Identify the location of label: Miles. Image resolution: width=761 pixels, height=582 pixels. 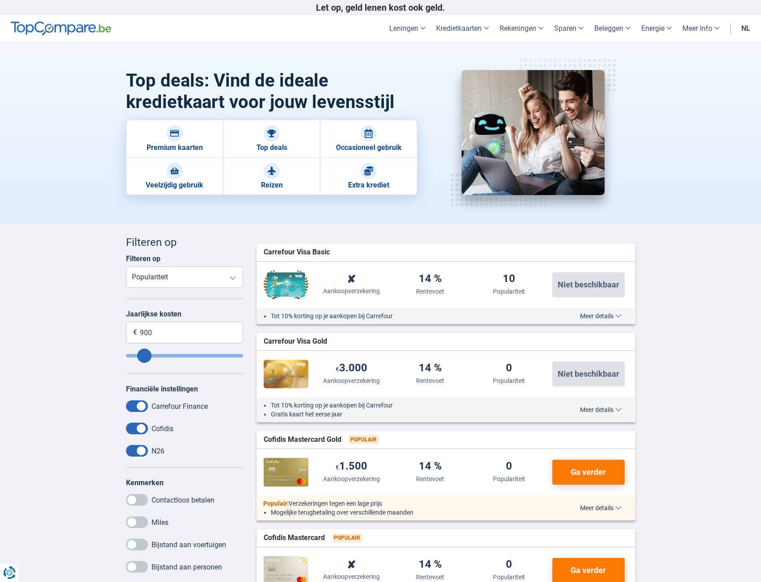
(160, 523).